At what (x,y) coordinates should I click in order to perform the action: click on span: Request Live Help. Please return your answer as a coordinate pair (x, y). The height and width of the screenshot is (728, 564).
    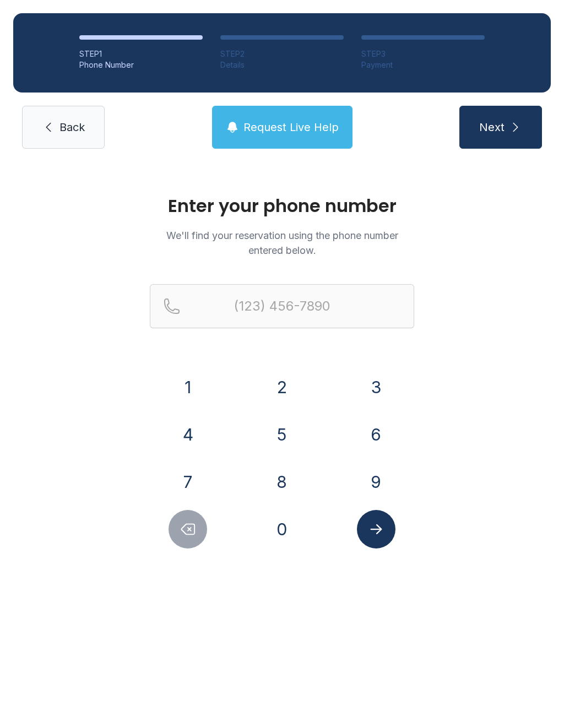
    Looking at the image, I should click on (290, 127).